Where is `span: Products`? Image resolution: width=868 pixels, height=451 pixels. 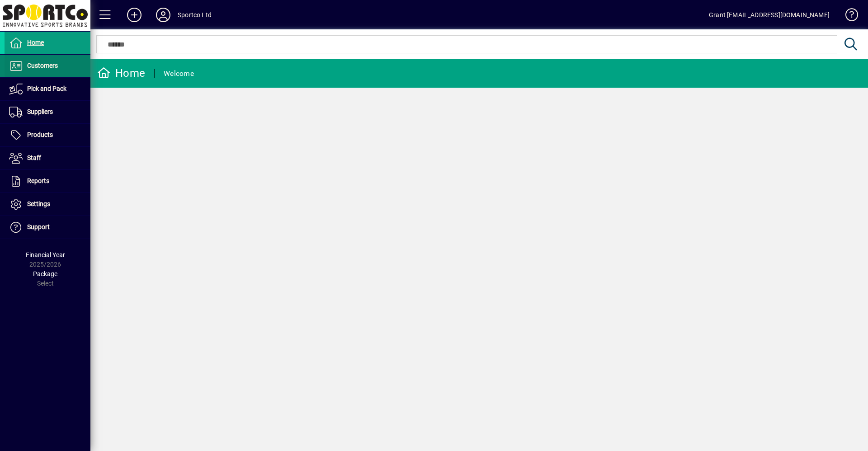
span: Products is located at coordinates (40, 135).